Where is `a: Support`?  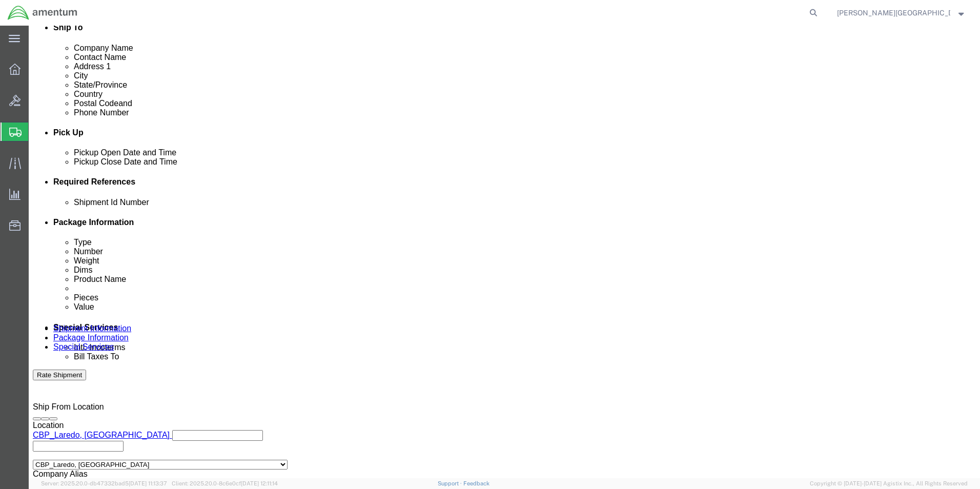
a: Support is located at coordinates (451, 483).